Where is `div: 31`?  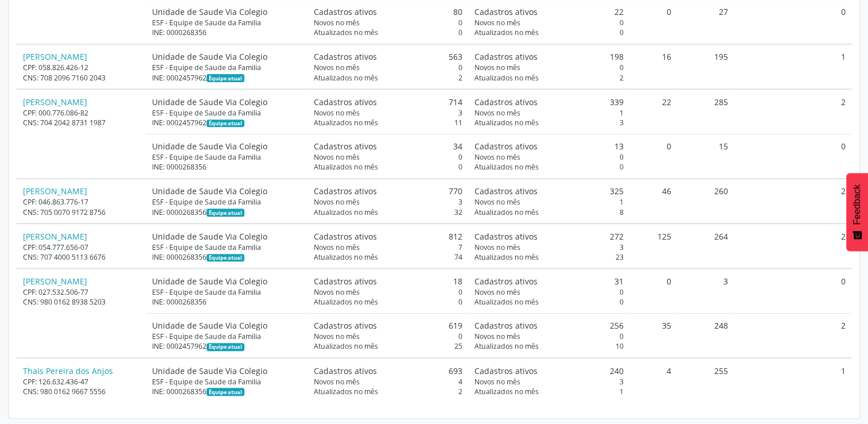
div: 31 is located at coordinates (549, 281).